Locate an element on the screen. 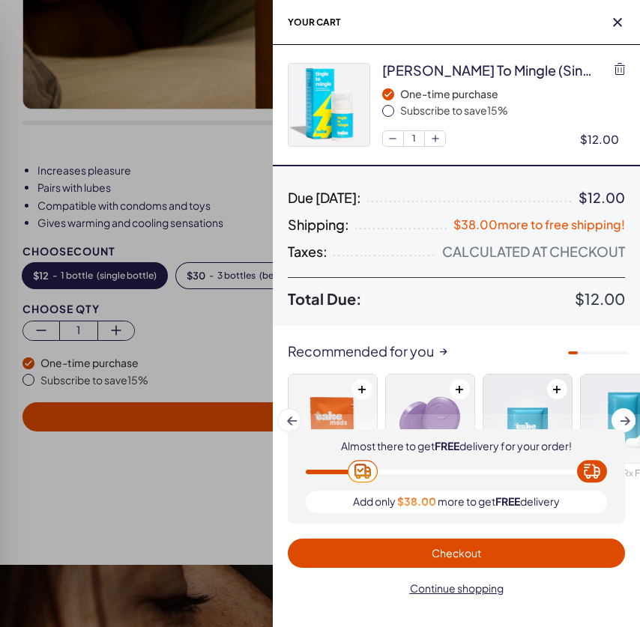 The image size is (640, 627). button: Checkout is located at coordinates (456, 553).